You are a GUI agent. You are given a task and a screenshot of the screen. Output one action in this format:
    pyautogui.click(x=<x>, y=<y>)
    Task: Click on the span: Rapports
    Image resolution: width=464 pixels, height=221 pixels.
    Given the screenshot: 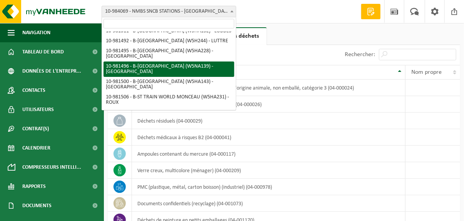 What is the action you would take?
    pyautogui.click(x=34, y=187)
    